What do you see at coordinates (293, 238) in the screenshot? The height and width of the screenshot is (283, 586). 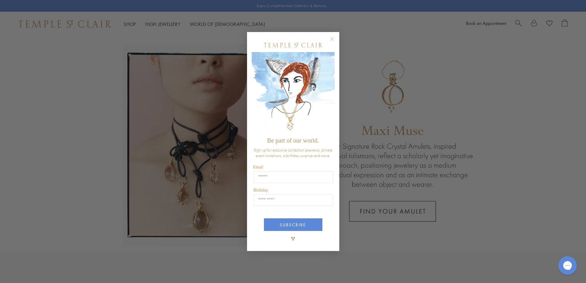 I see `img: TSC` at bounding box center [293, 238].